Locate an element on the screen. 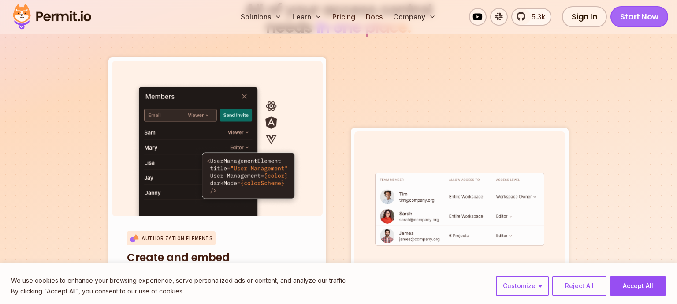 This screenshot has height=304, width=677. img: Permit logo is located at coordinates (52, 17).